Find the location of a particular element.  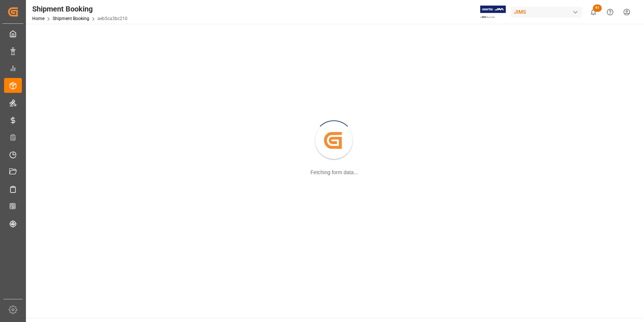

div: JIMS is located at coordinates (547, 12).